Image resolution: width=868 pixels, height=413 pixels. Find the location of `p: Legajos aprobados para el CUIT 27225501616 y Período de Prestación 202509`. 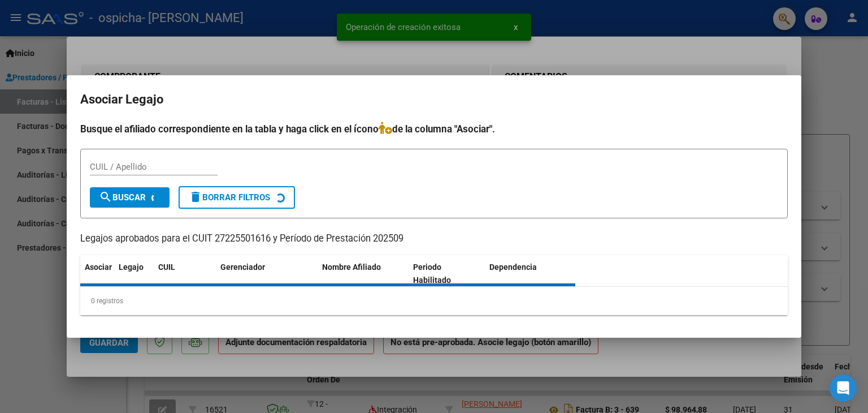

p: Legajos aprobados para el CUIT 27225501616 y Período de Prestación 202509 is located at coordinates (434, 239).